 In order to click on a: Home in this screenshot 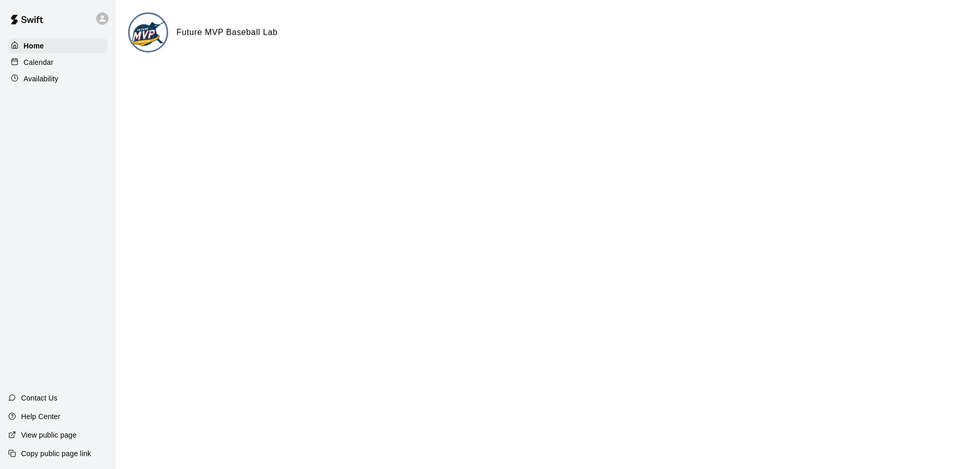, I will do `click(57, 46)`.